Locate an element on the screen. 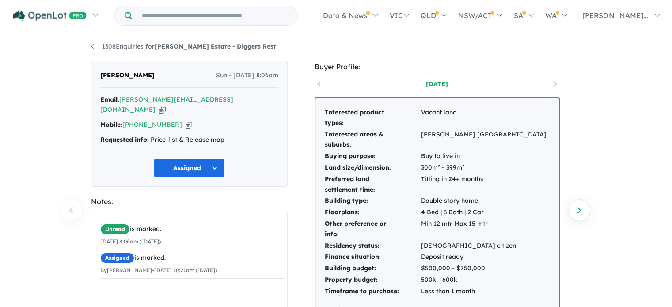  td: Finance situation: is located at coordinates (372, 257).